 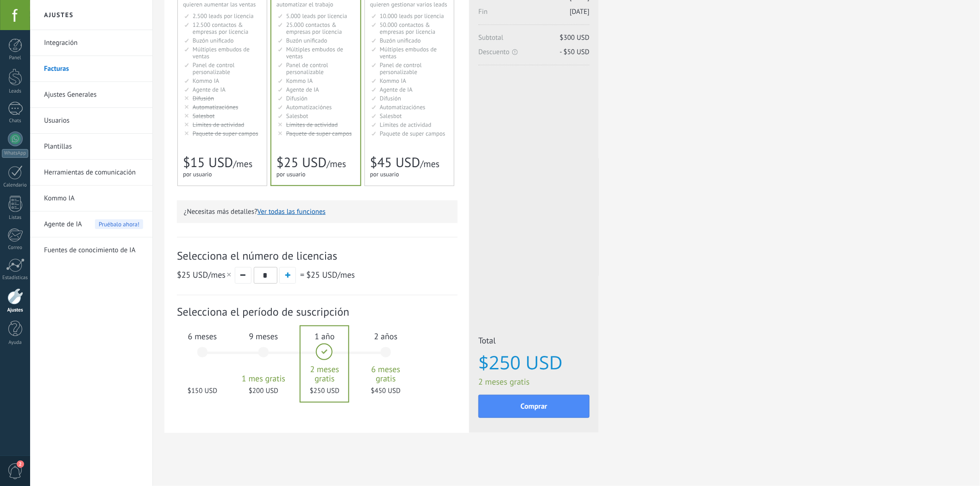 I want to click on p: ¿Necesitas más detalles?, so click(x=318, y=212).